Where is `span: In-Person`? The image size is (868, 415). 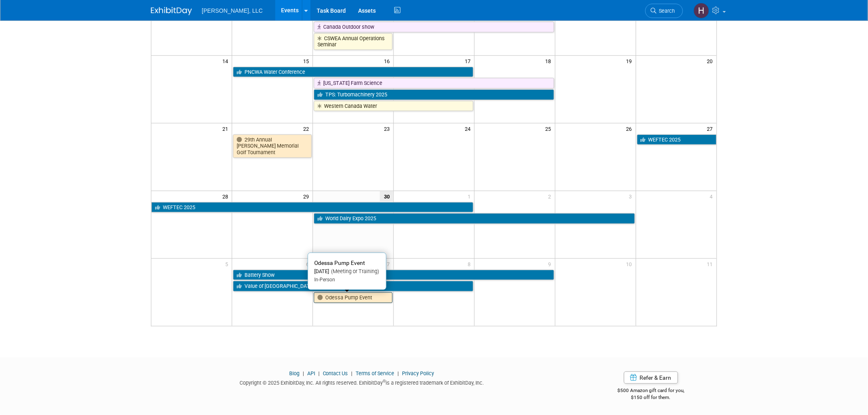 span: In-Person is located at coordinates (325, 279).